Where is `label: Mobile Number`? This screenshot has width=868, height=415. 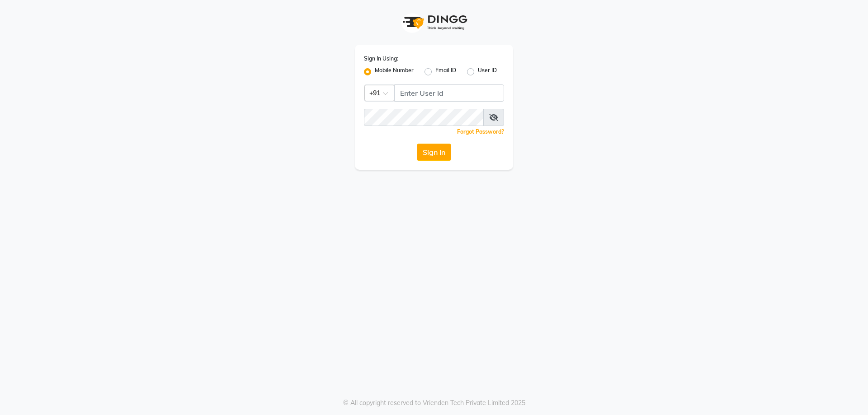 label: Mobile Number is located at coordinates (394, 72).